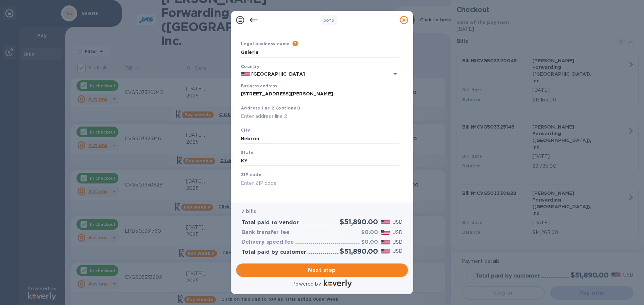  Describe the element at coordinates (329, 20) in the screenshot. I see `b: of 3` at that location.